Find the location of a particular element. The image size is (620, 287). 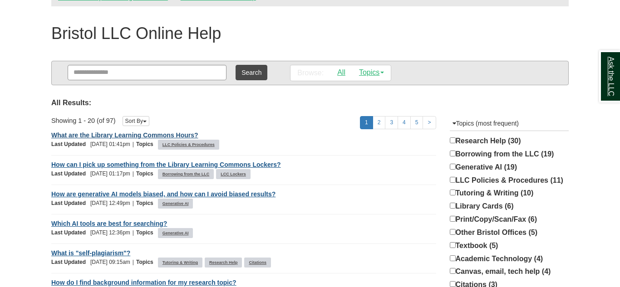

a: 5 is located at coordinates (417, 123).